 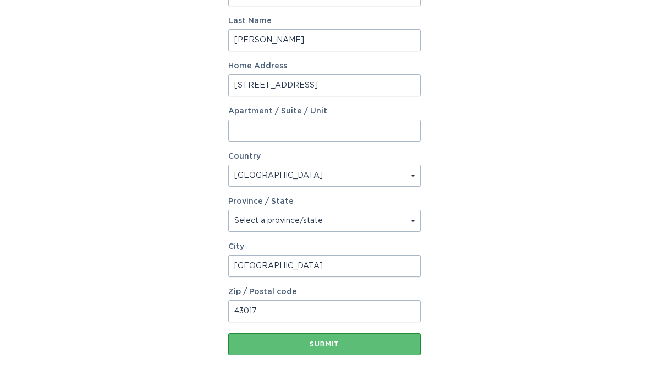 What do you see at coordinates (325, 344) in the screenshot?
I see `div: Submit` at bounding box center [325, 344].